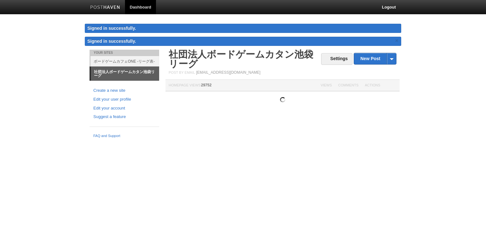 The image size is (486, 231). Describe the element at coordinates (283, 100) in the screenshot. I see `img: loading.gif` at that location.